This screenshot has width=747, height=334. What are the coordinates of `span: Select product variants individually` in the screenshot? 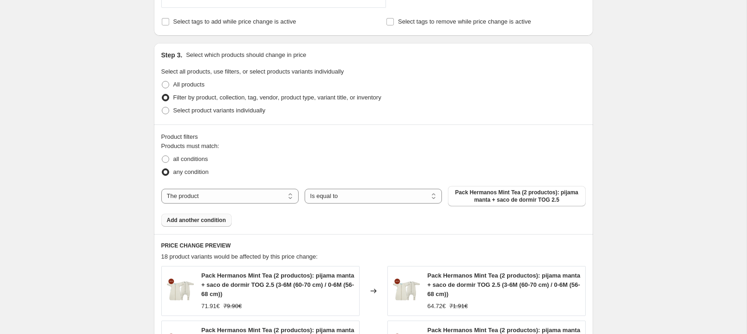 It's located at (219, 110).